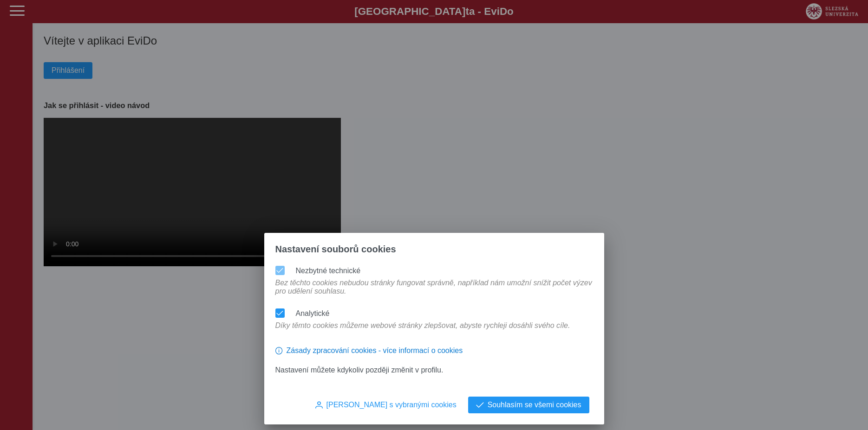 Image resolution: width=868 pixels, height=430 pixels. I want to click on div: Díky těmto cookies můžeme webové stránky zlepšovat, abyste rychleji dosáhli svého cíle., so click(423, 330).